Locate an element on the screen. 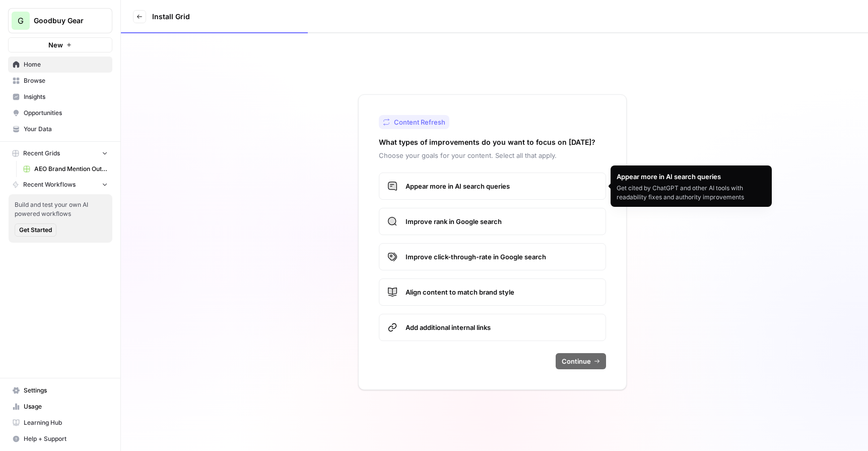 The image size is (868, 451). span: Improve rank in Google search is located at coordinates (501, 221).